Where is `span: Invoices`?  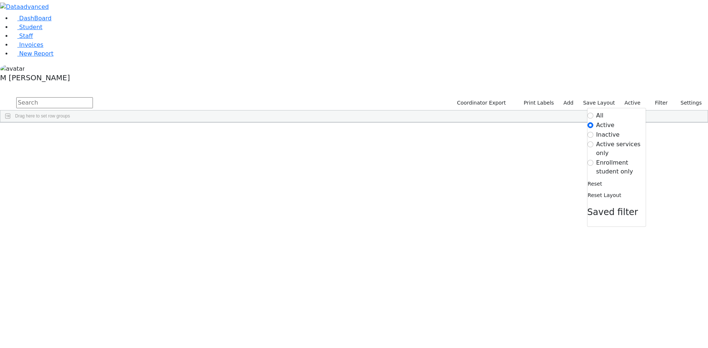
span: Invoices is located at coordinates (31, 45).